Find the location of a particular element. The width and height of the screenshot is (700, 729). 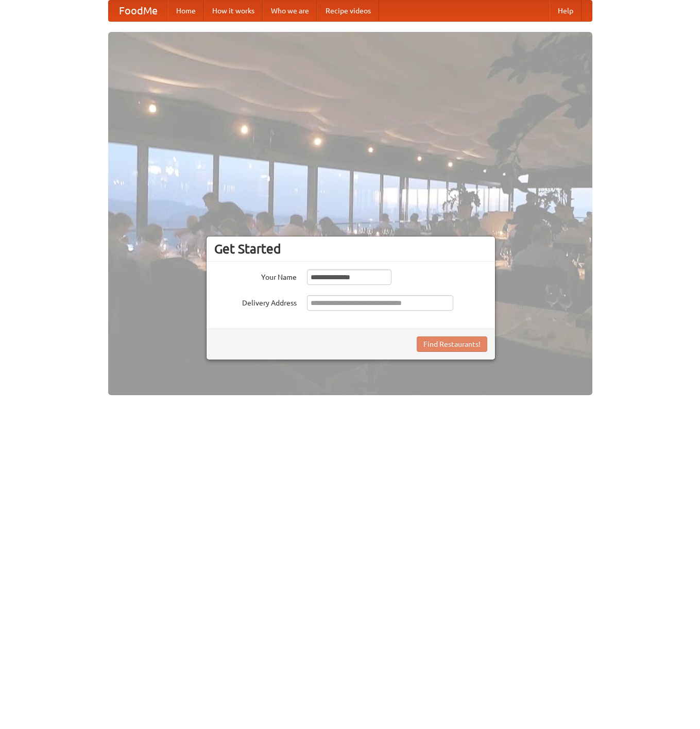

a: How it works is located at coordinates (234, 11).